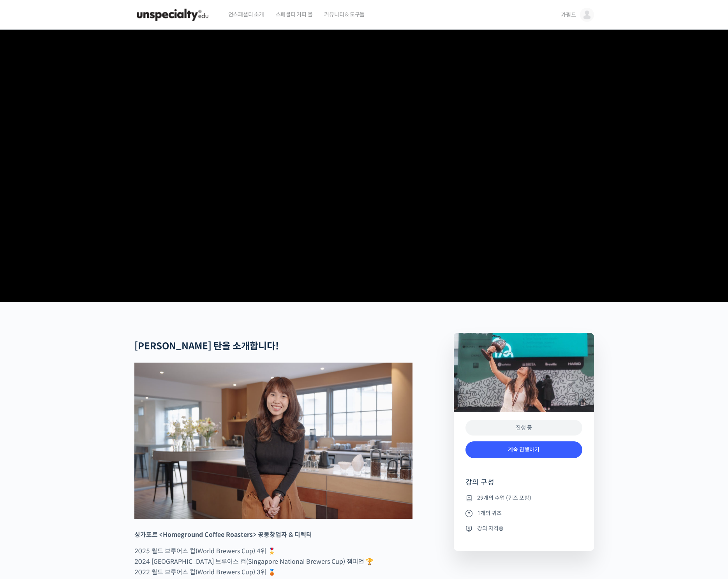  What do you see at coordinates (524, 498) in the screenshot?
I see `li: 29개의 수업 (퀴즈 포함)` at bounding box center [524, 498].